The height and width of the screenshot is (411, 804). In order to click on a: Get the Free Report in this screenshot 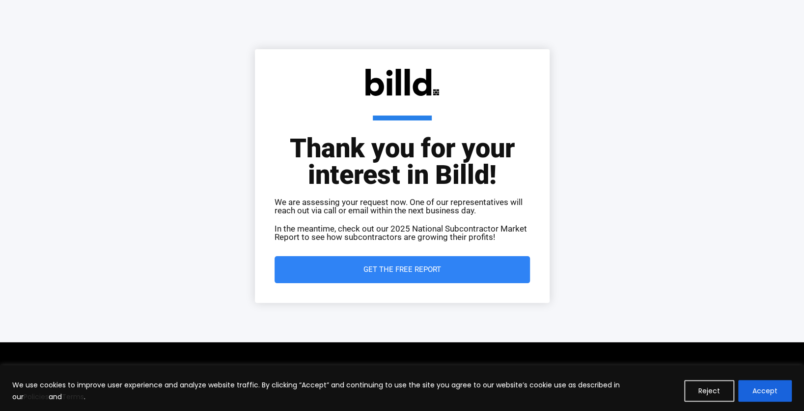, I will do `click(402, 269)`.